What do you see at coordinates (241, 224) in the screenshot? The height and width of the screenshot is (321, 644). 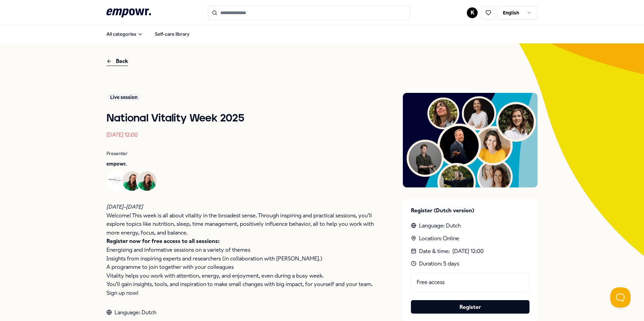 I see `p: Welcome! This week is all about vitality in the broadest sense. Through inspiring and practical s...` at bounding box center [241, 224].